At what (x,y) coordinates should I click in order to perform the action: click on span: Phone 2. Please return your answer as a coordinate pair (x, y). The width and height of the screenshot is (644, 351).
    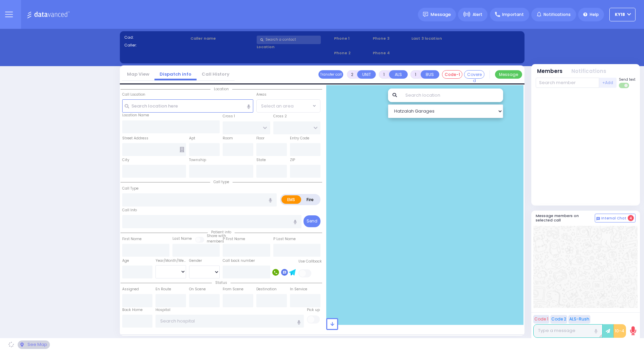
    Looking at the image, I should click on (352, 53).